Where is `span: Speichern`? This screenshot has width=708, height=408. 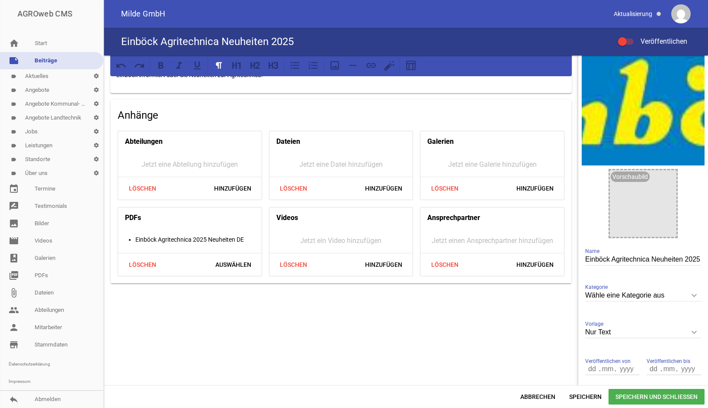 span: Speichern is located at coordinates (586, 396).